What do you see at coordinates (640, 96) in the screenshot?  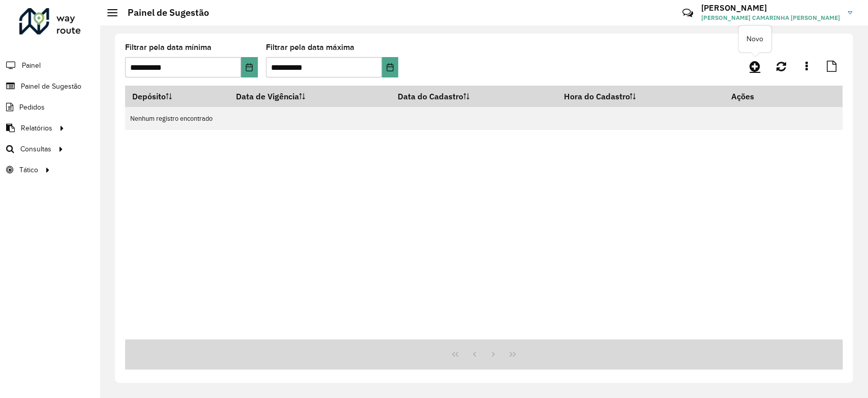 I see `th: Hora do Cadastro` at bounding box center [640, 96].